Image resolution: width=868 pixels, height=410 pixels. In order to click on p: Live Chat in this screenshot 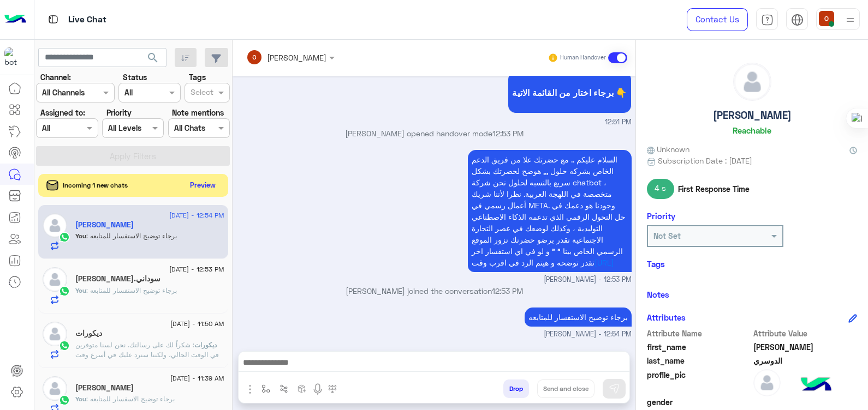, I will do `click(88, 20)`.